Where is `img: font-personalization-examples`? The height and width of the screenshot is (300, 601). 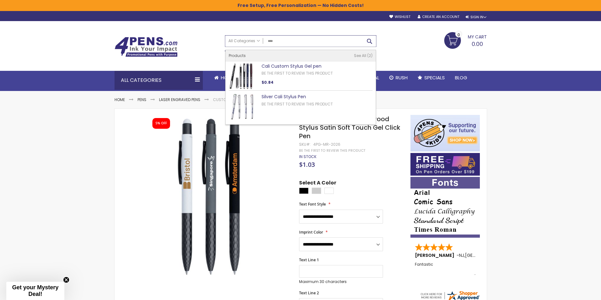
img: font-personalization-examples is located at coordinates (445, 207).